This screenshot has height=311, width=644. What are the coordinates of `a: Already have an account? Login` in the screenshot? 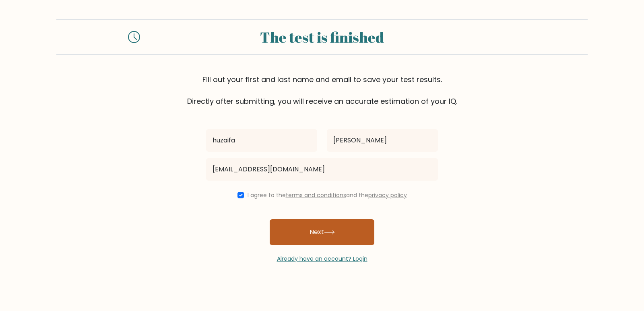 It's located at (322, 259).